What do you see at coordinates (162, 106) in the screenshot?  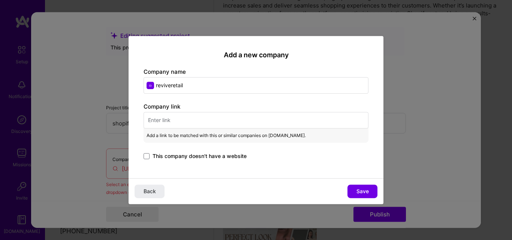 I see `label: Company link` at bounding box center [162, 106].